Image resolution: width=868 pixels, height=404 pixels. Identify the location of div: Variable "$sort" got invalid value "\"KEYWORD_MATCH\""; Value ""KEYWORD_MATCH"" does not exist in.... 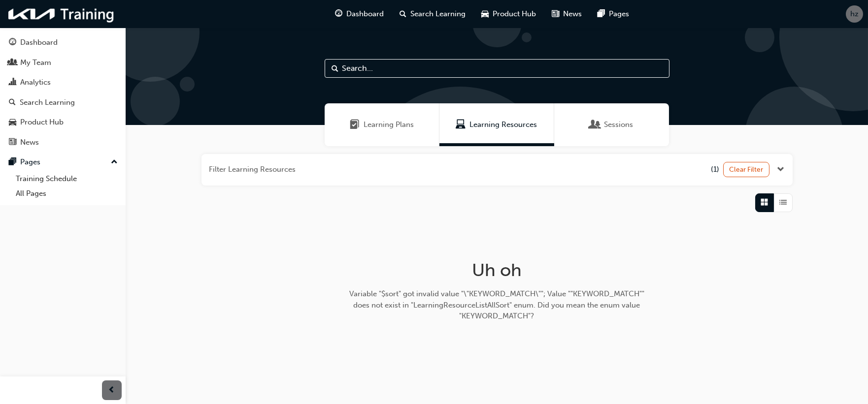
(497, 305).